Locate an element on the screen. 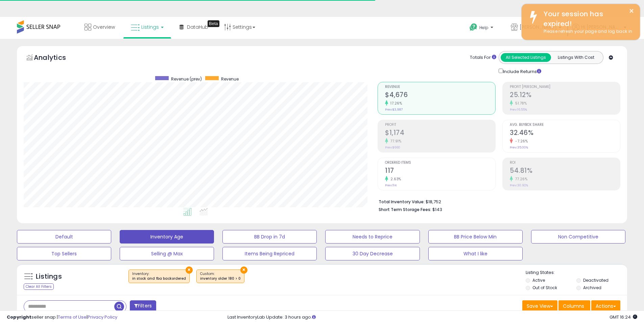 This screenshot has height=324, width=644. div: Please refresh your page and log back in is located at coordinates (587, 31).